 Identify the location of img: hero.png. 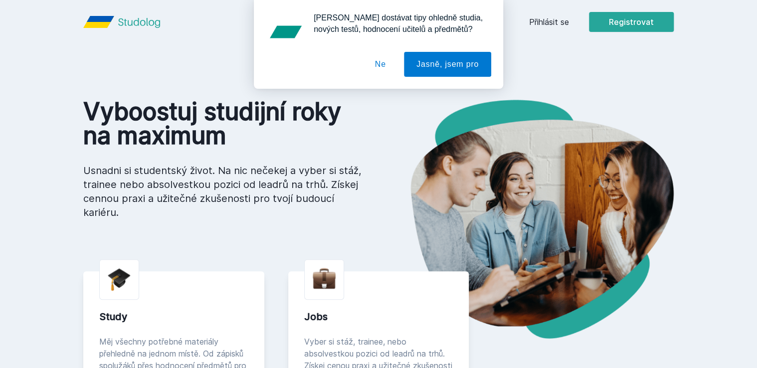
(526, 219).